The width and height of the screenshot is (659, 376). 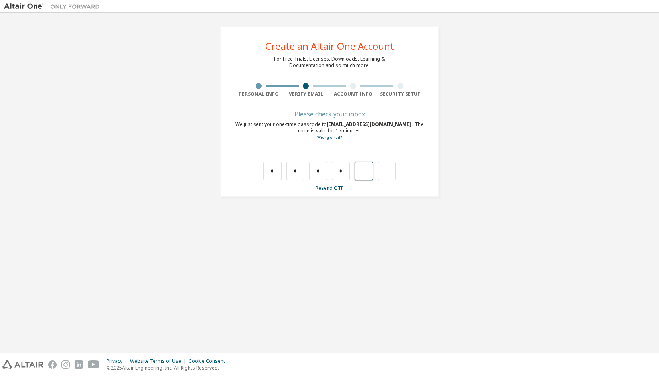 I want to click on div: Account Info, so click(x=353, y=94).